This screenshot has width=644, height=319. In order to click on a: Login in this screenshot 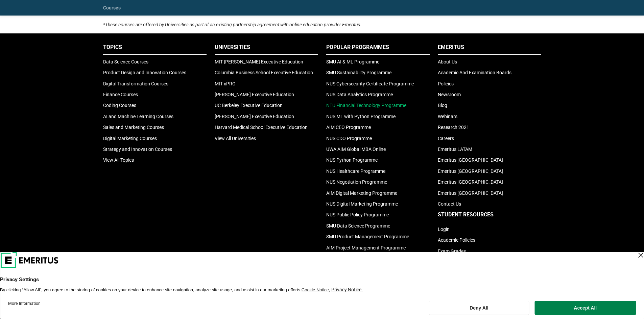, I will do `click(443, 229)`.